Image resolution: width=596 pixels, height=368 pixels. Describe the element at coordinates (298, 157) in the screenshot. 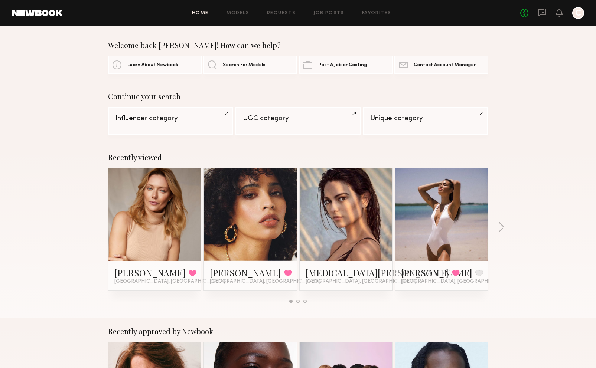

I see `div: Recently viewed` at that location.